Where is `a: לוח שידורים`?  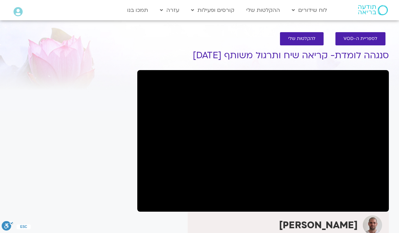 a: לוח שידורים is located at coordinates (309, 10).